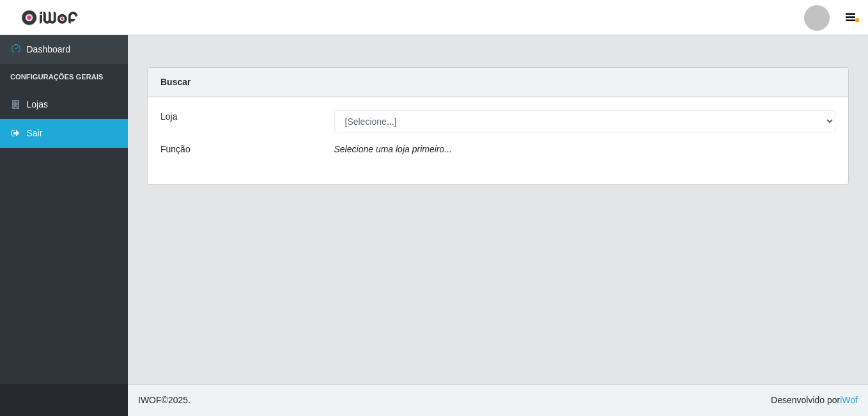  I want to click on span: Desenvolvido por, so click(814, 400).